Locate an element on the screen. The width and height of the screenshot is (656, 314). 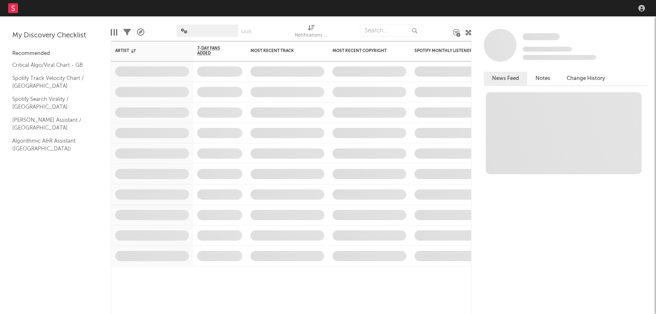
button: Save is located at coordinates (246, 32).